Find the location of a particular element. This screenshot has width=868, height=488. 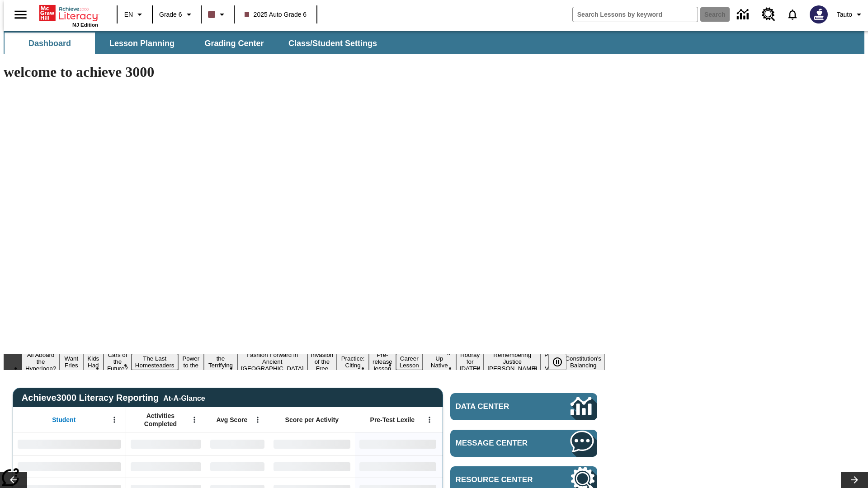

button: Dashboard is located at coordinates (50, 43).